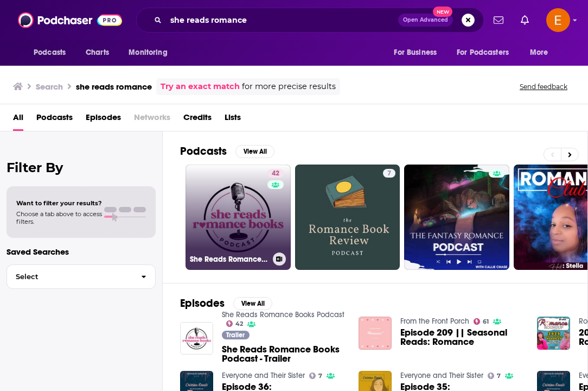 This screenshot has height=391, width=588. Describe the element at coordinates (553, 333) in the screenshot. I see `a: 2025 Most Anticipated Romances w/She Reads Romance Books | Romance Roundup #46` at that location.